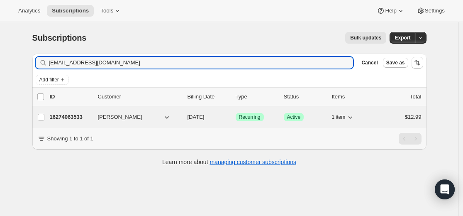 The width and height of the screenshot is (463, 216). I want to click on p: ID, so click(71, 97).